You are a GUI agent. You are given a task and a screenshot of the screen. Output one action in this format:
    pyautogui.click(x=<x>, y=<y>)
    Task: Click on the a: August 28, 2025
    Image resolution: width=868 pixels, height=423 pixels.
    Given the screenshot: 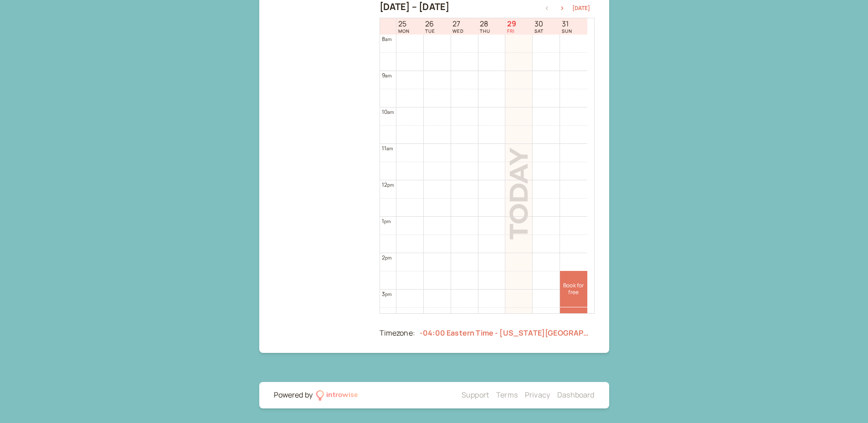 What is the action you would take?
    pyautogui.click(x=485, y=26)
    